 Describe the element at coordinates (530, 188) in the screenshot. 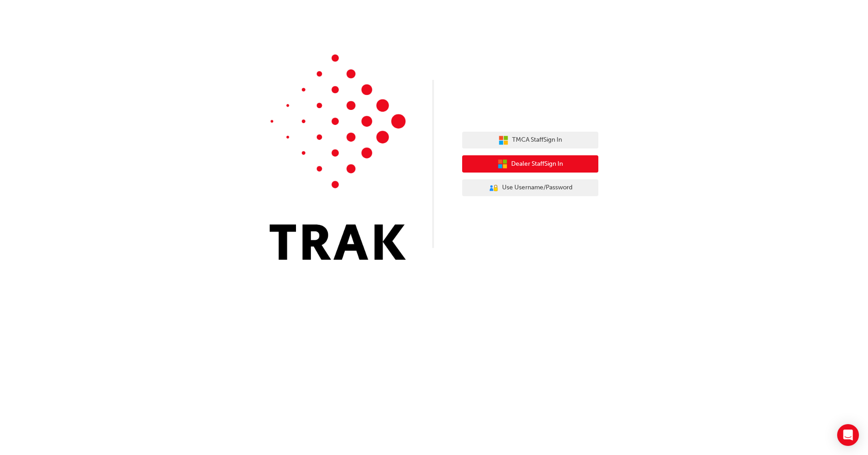

I see `button: Use Username/Password` at that location.